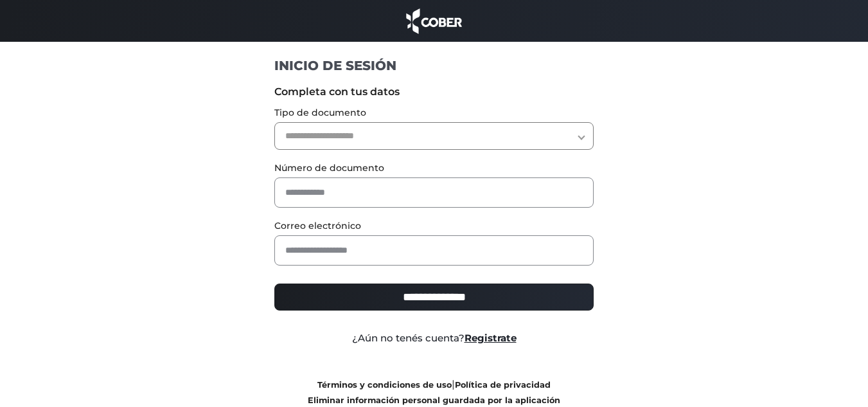 The image size is (868, 407). I want to click on label: Completa con tus datos, so click(434, 92).